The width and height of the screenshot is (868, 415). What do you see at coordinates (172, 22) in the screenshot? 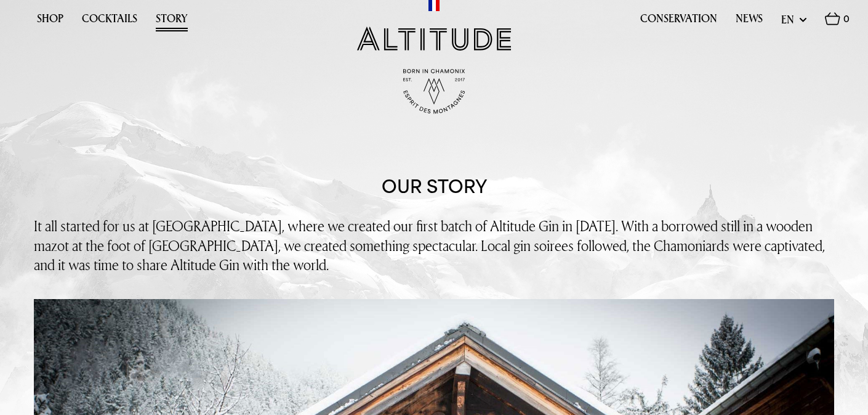
I see `a: Story` at bounding box center [172, 22].